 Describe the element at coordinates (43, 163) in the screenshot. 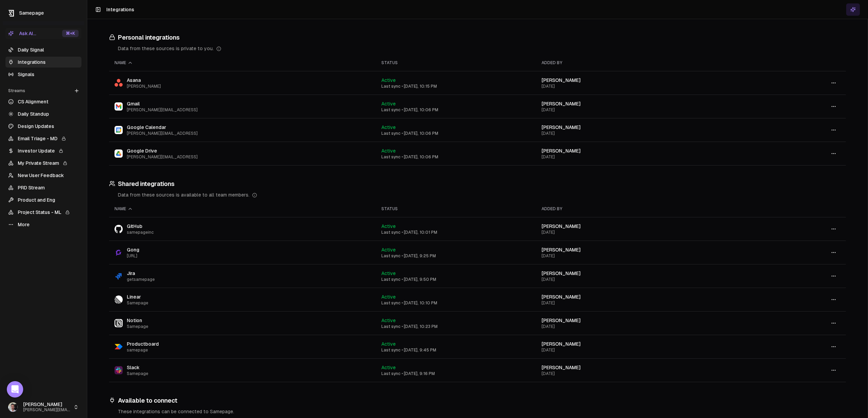

I see `a: My Private Stream` at that location.